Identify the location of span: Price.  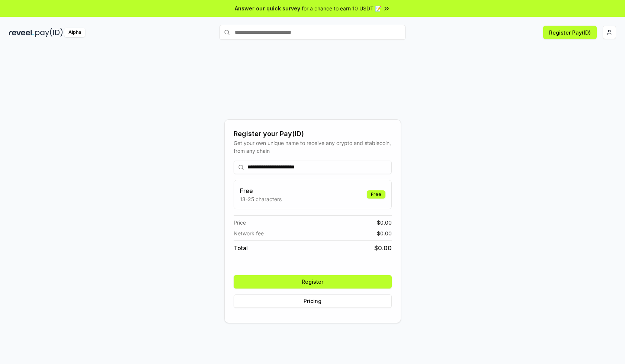
(239, 222).